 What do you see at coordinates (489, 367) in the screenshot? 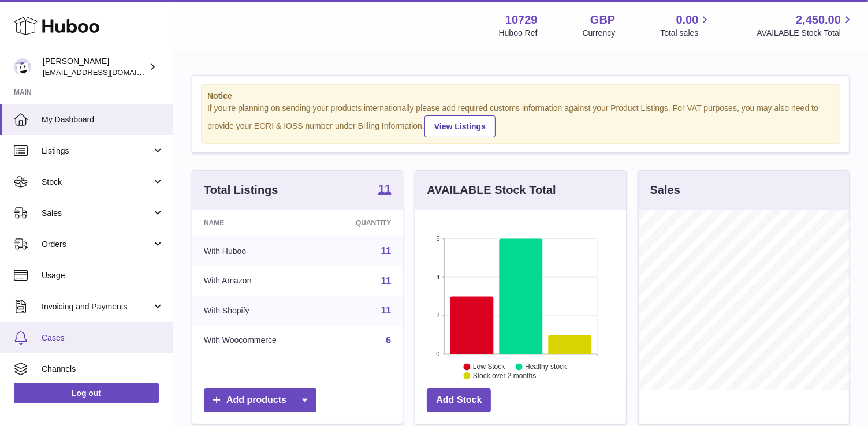
I see `text: Low Stock` at bounding box center [489, 367].